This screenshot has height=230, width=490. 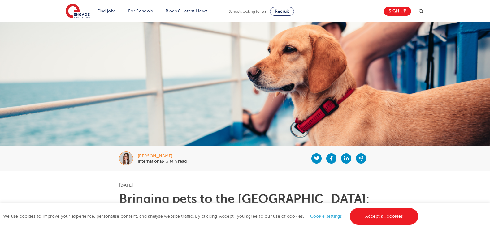 What do you see at coordinates (282, 11) in the screenshot?
I see `a: Recruit` at bounding box center [282, 11].